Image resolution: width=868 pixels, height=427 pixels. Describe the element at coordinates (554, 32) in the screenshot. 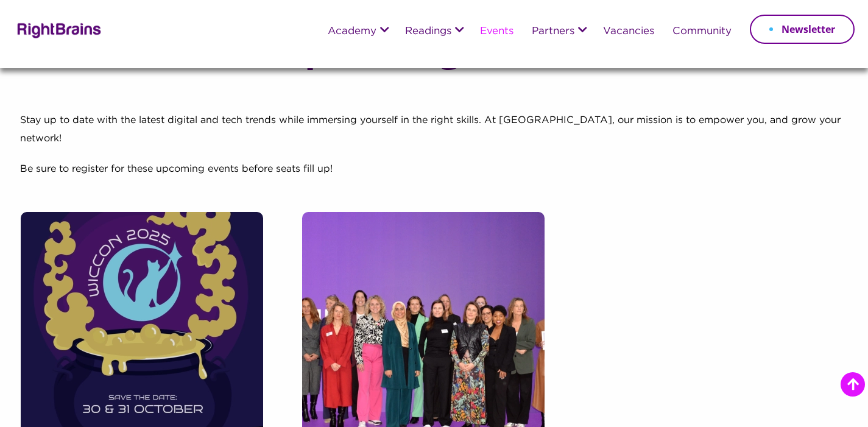

I see `a: Partners` at that location.